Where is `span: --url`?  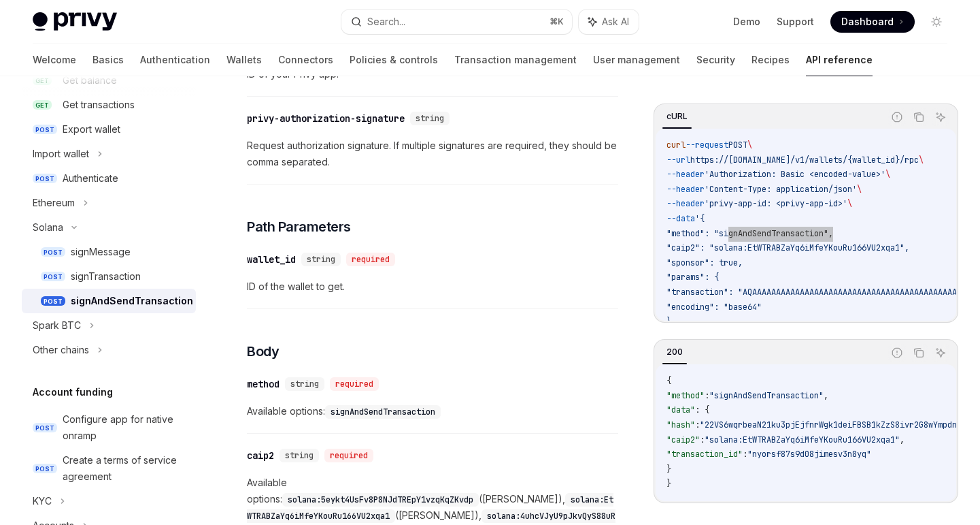
span: --url is located at coordinates (679, 160).